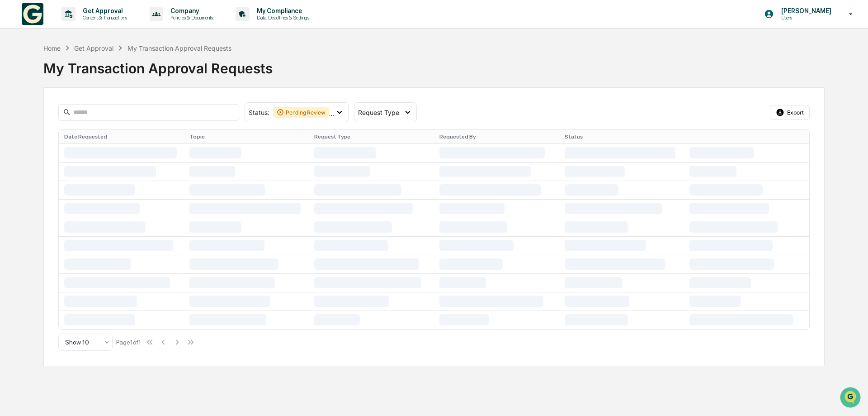  What do you see at coordinates (122, 137) in the screenshot?
I see `th: Date Requested` at bounding box center [122, 137].